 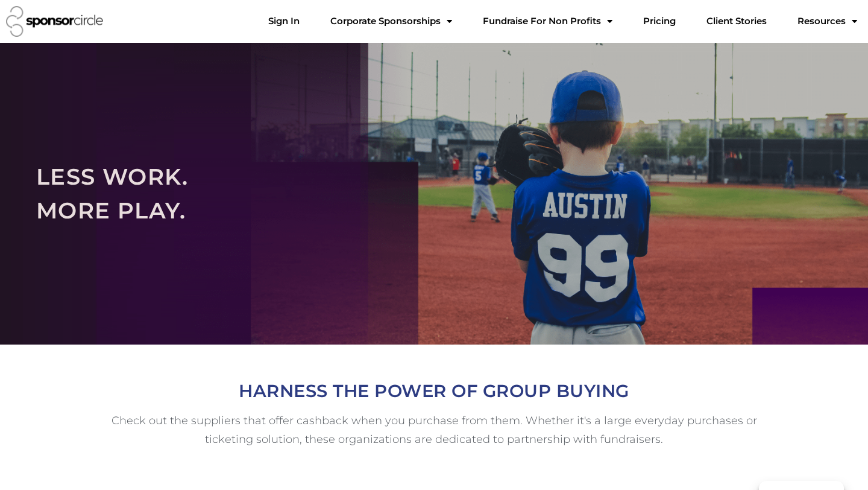 I want to click on a: Corporate SponsorshipsMenu Toggle, so click(x=391, y=21).